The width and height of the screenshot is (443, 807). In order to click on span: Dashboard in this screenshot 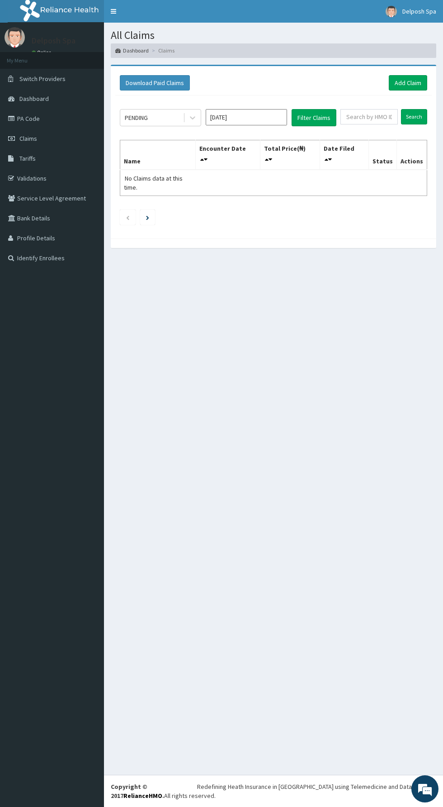, I will do `click(34, 99)`.